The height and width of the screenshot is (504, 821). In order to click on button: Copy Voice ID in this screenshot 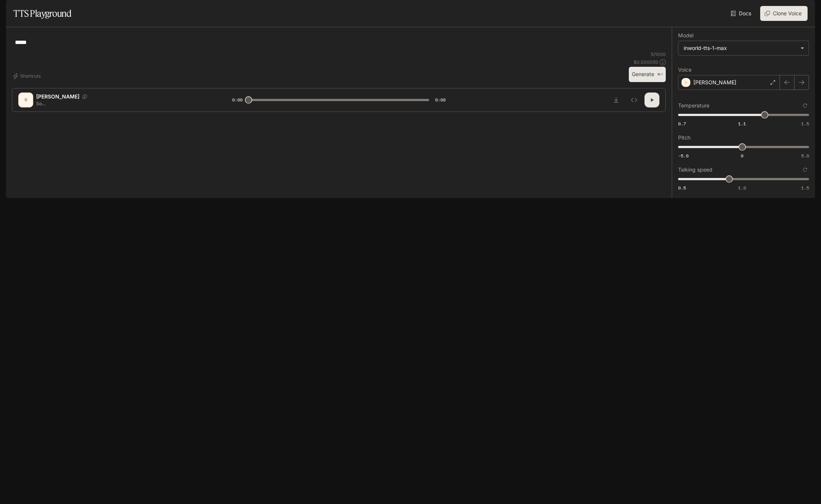, I will do `click(85, 96)`.